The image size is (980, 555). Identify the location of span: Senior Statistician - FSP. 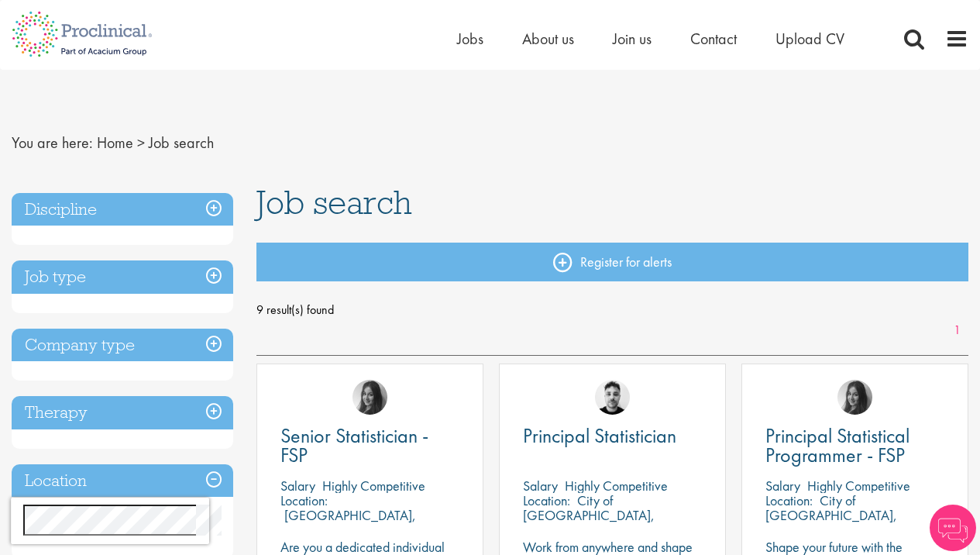
(354, 445).